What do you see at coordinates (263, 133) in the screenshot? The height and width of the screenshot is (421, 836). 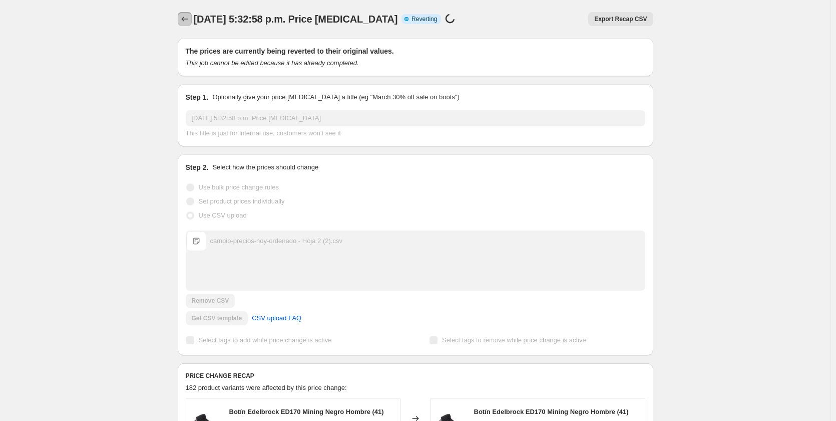 I see `span: This title is just for internal use, customers won't see it` at bounding box center [263, 133].